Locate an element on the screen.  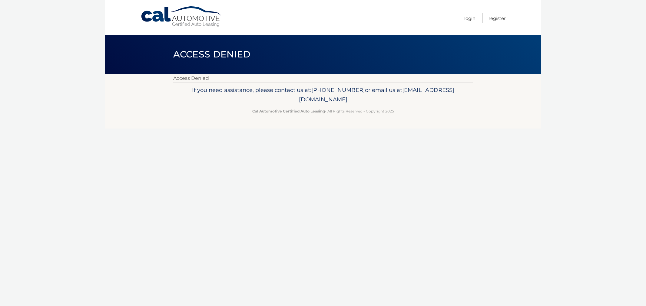
p: - All Rights Reserved - Copyright 2025 is located at coordinates (323, 111).